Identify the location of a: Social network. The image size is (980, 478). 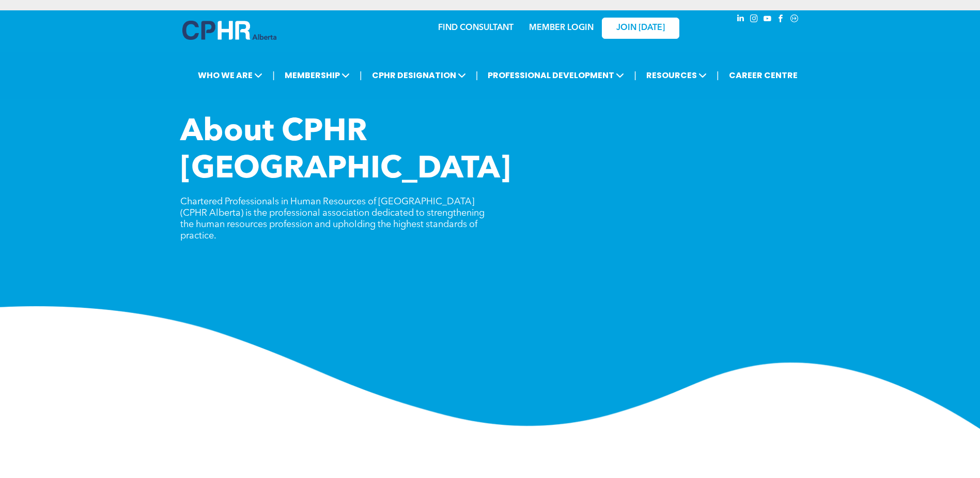
(795, 19).